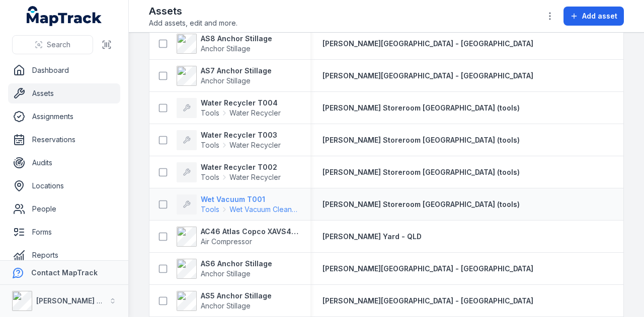  What do you see at coordinates (224, 269) in the screenshot?
I see `a: AS6 Anchor StillageAnchor Stillage` at bounding box center [224, 269].